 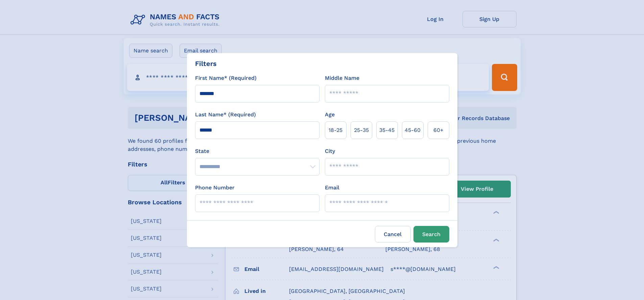 I want to click on label: Last Name* (Required), so click(x=225, y=115).